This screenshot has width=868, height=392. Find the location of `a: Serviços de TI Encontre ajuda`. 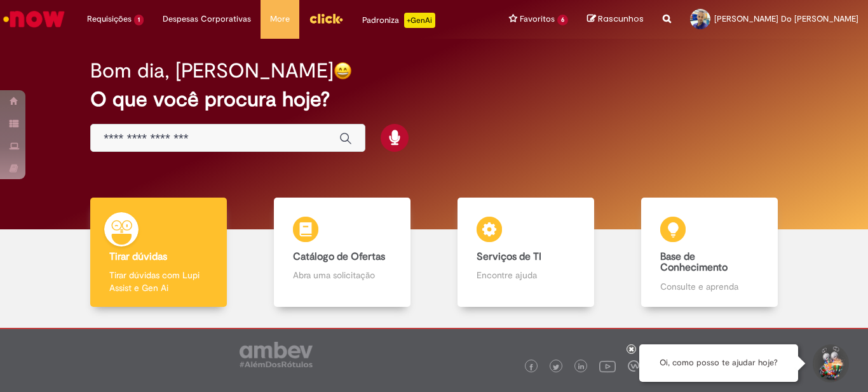

a: Serviços de TI Encontre ajuda is located at coordinates (526, 252).